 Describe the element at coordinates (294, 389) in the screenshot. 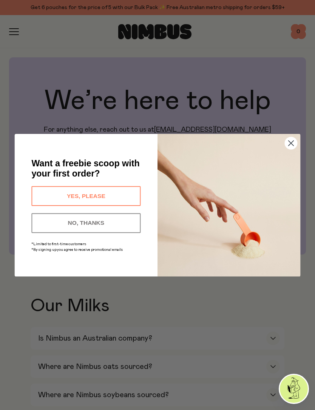

I see `img: agent` at that location.